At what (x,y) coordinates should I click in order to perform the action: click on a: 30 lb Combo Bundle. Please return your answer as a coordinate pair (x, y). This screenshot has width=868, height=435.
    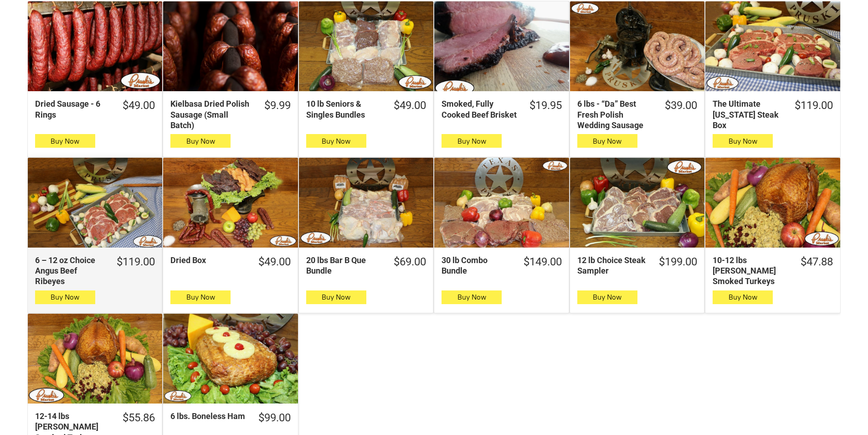
    Looking at the image, I should click on (501, 202).